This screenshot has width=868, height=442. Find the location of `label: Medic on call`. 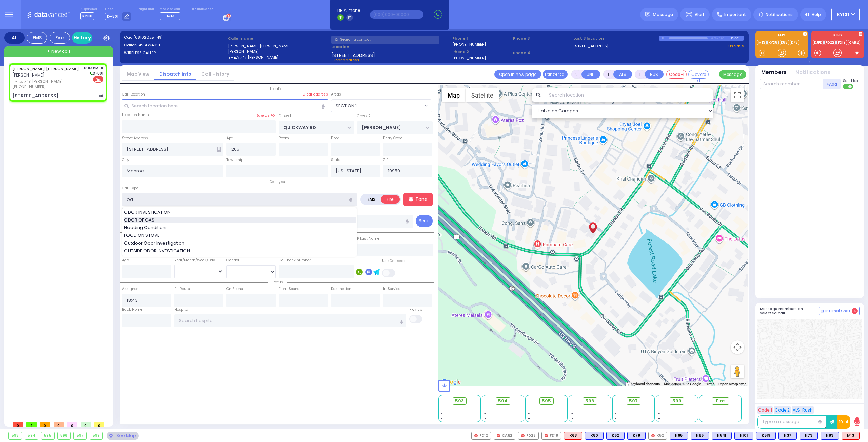

label: Medic on call is located at coordinates (171, 9).